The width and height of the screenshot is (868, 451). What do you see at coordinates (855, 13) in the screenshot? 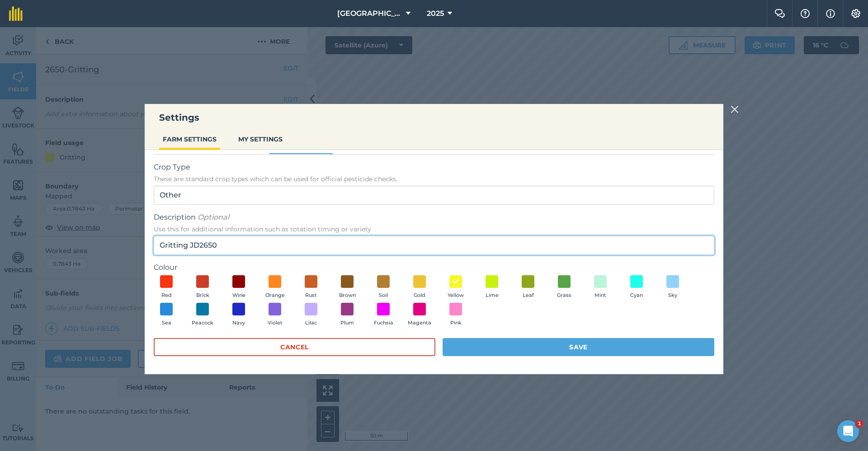
I see `img: A cog icon` at bounding box center [855, 13].